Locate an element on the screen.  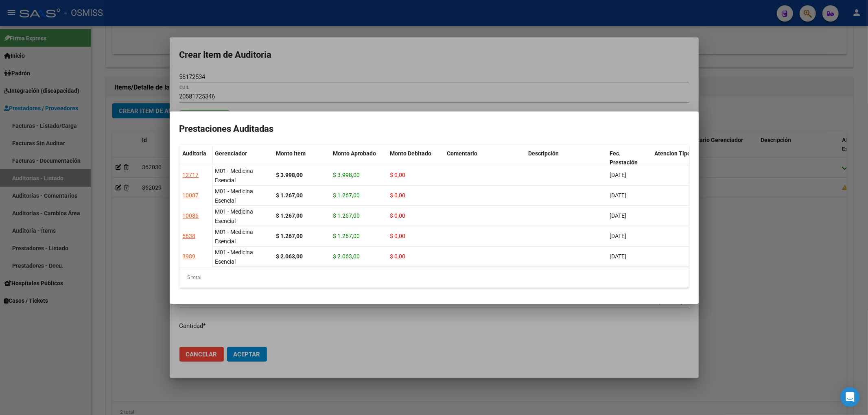
div: 12717 is located at coordinates (191, 175).